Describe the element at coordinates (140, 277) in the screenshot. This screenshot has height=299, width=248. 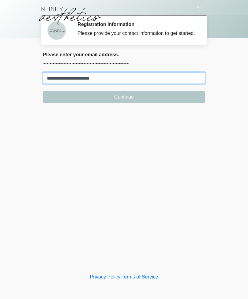
I see `a: Terms of Service` at that location.